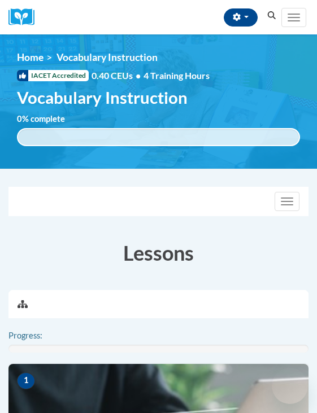  What do you see at coordinates (49, 119) in the screenshot?
I see `label: % complete` at bounding box center [49, 119].